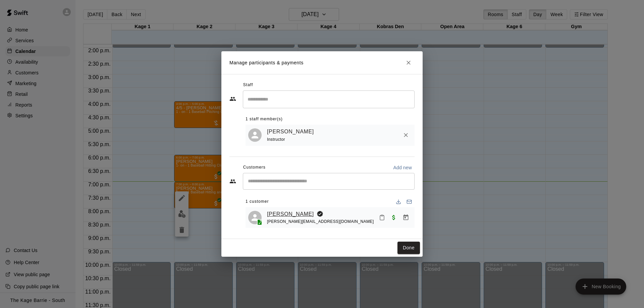  I want to click on span: Instructor, so click(276, 139).